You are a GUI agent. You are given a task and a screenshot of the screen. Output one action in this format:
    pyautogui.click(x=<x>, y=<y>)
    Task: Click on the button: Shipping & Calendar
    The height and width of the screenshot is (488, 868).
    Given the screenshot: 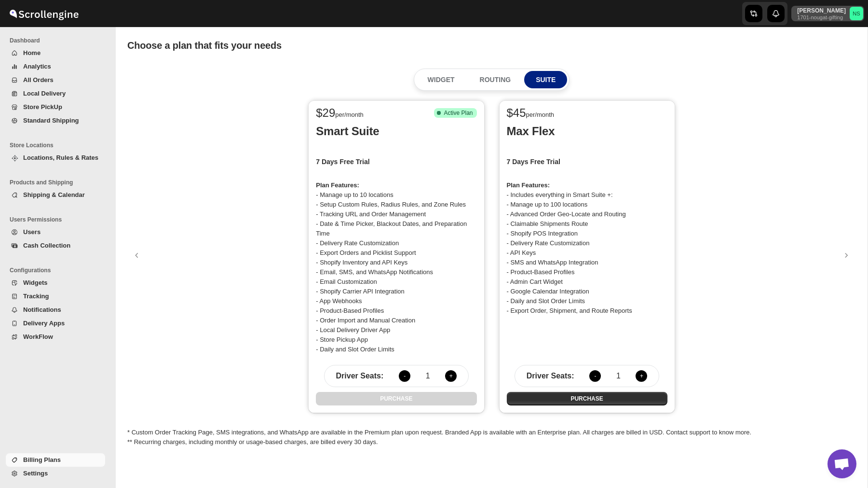 What is the action you would take?
    pyautogui.click(x=55, y=195)
    